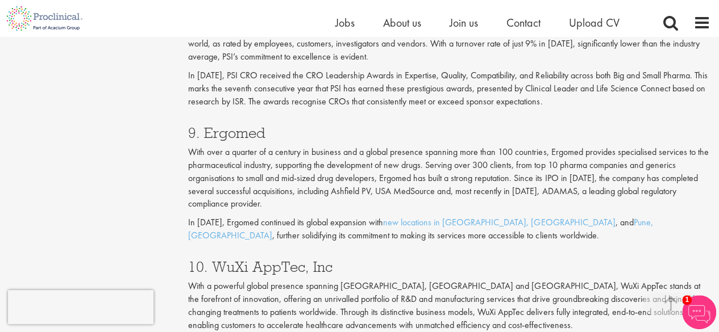  Describe the element at coordinates (464, 23) in the screenshot. I see `span: Join us` at that location.